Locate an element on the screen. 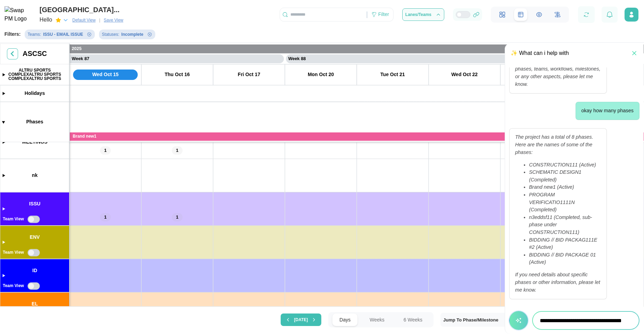 The width and height of the screenshot is (644, 334). li: SCHEMATIC DESIGN1 (Completed) is located at coordinates (565, 176).